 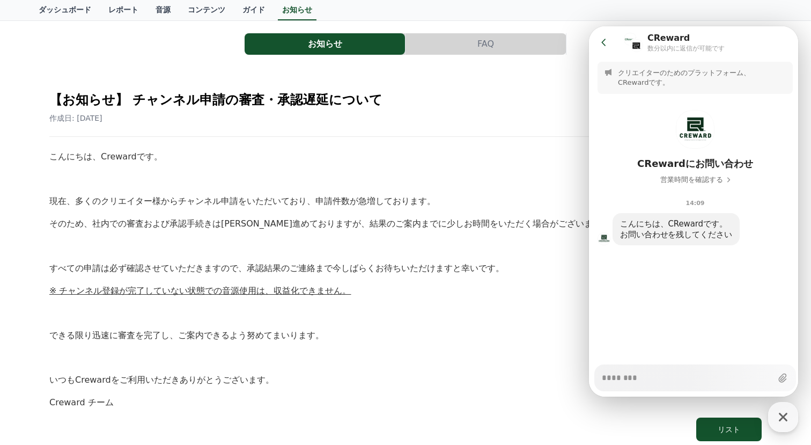 I want to click on p: こんにちは、Crewardです。, so click(x=406, y=157).